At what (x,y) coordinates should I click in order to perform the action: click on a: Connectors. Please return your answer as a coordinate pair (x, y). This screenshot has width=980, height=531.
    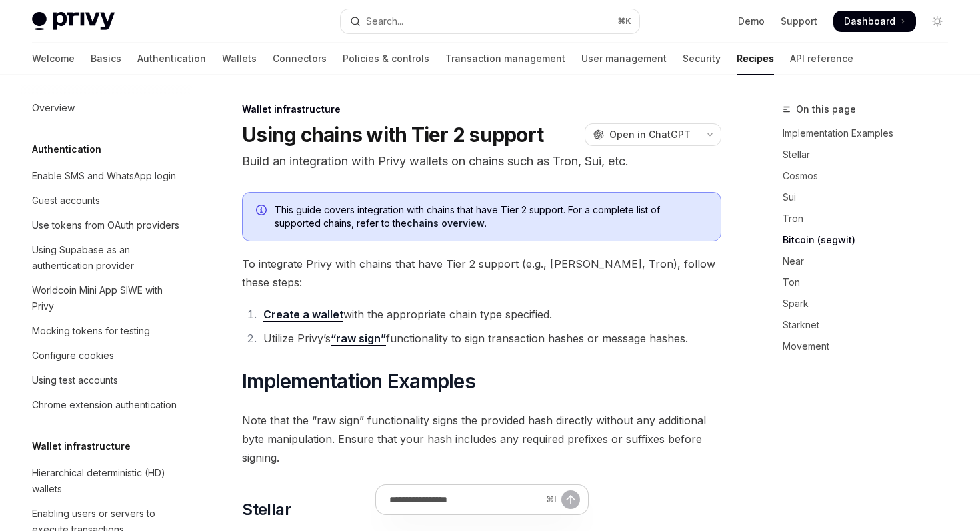
    Looking at the image, I should click on (299, 59).